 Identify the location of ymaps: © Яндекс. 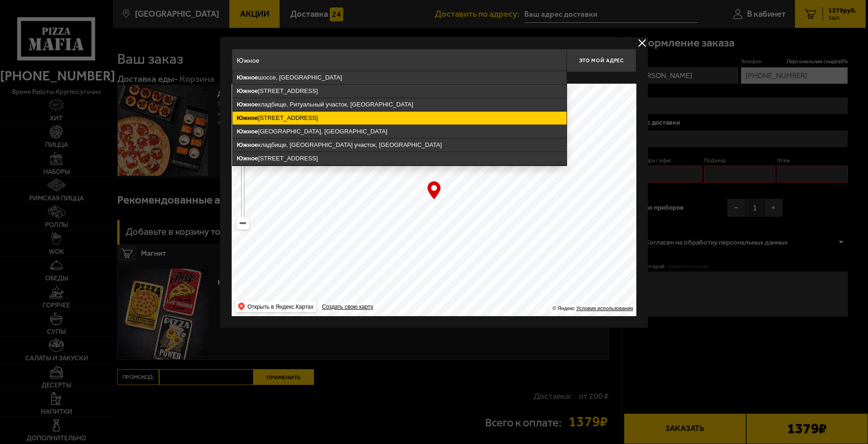
(564, 308).